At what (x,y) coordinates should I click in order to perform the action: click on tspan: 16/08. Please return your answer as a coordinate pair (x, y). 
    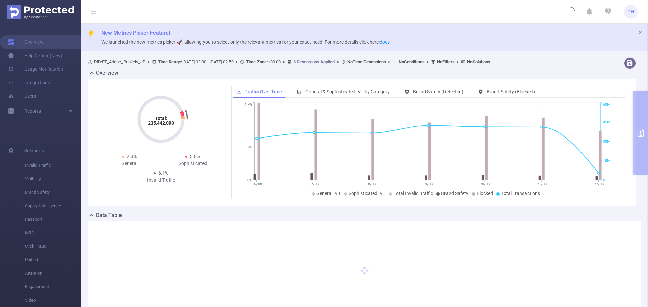
    Looking at the image, I should click on (257, 184).